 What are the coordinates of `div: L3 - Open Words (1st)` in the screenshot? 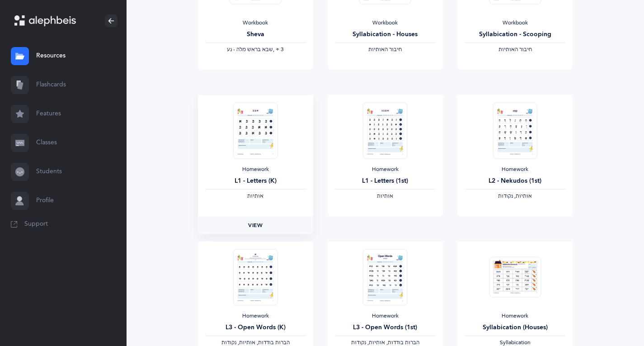 It's located at (385, 327).